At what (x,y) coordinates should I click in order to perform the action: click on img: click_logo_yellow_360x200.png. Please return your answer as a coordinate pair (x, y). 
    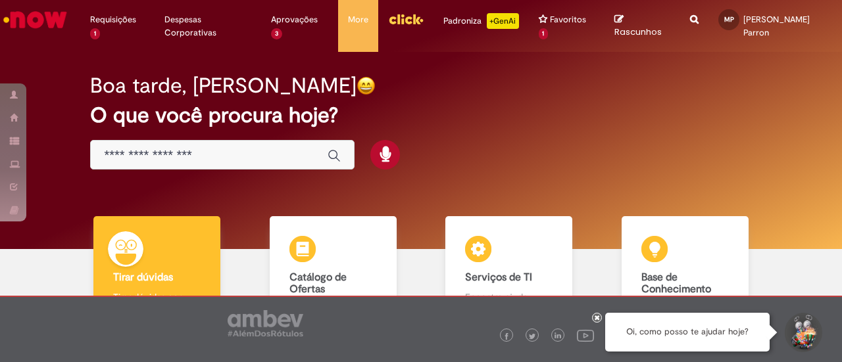
    Looking at the image, I should click on (406, 19).